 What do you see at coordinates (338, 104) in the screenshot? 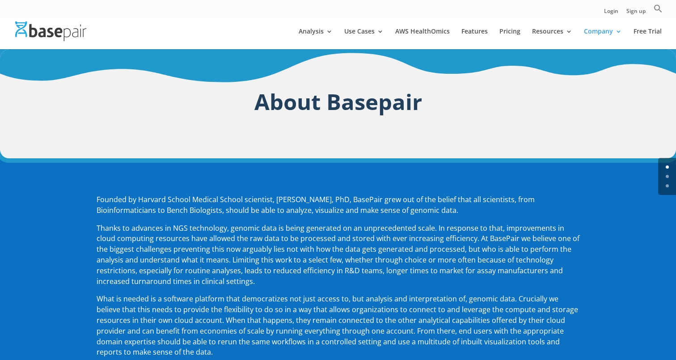
I see `h1: About Basepair` at bounding box center [338, 104].